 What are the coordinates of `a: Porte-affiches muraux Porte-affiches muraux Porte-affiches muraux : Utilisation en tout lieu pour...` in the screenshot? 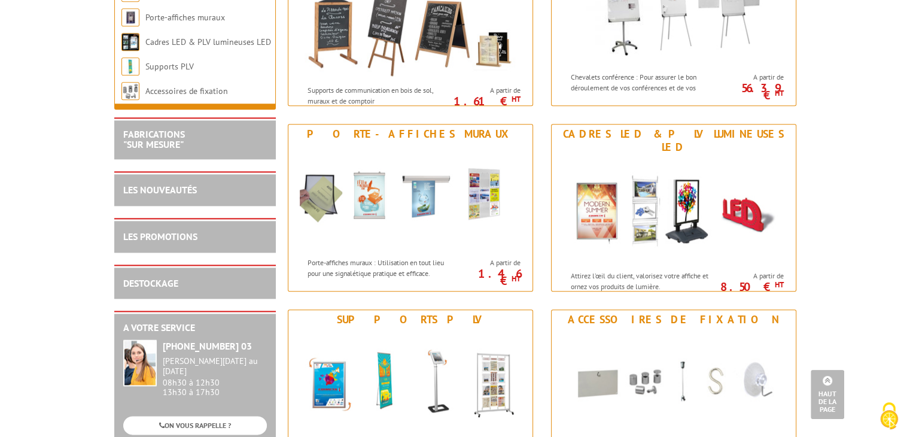 It's located at (410, 208).